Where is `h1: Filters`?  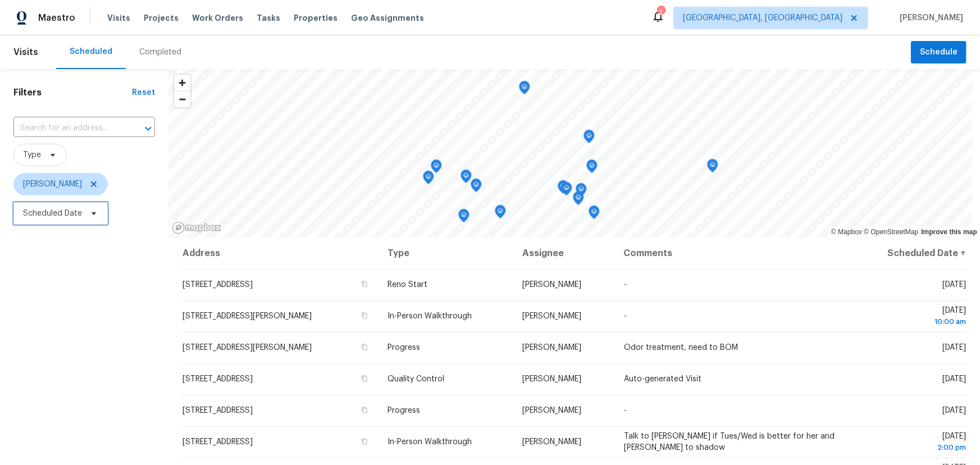 h1: Filters is located at coordinates (72, 93).